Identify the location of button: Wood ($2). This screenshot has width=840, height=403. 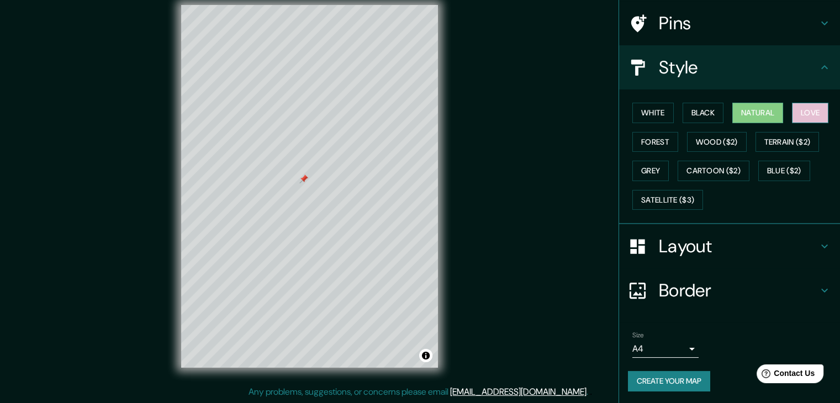
(716, 142).